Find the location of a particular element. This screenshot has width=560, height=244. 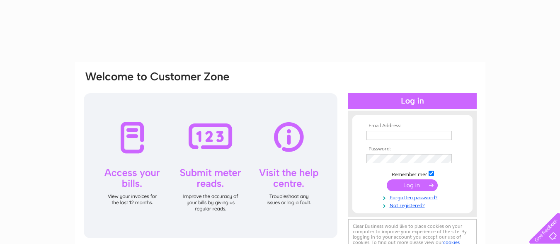

input: Submit is located at coordinates (412, 185).